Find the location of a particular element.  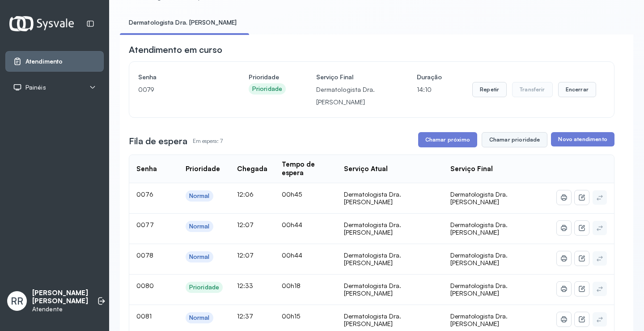

p: 0079 is located at coordinates (178, 90).